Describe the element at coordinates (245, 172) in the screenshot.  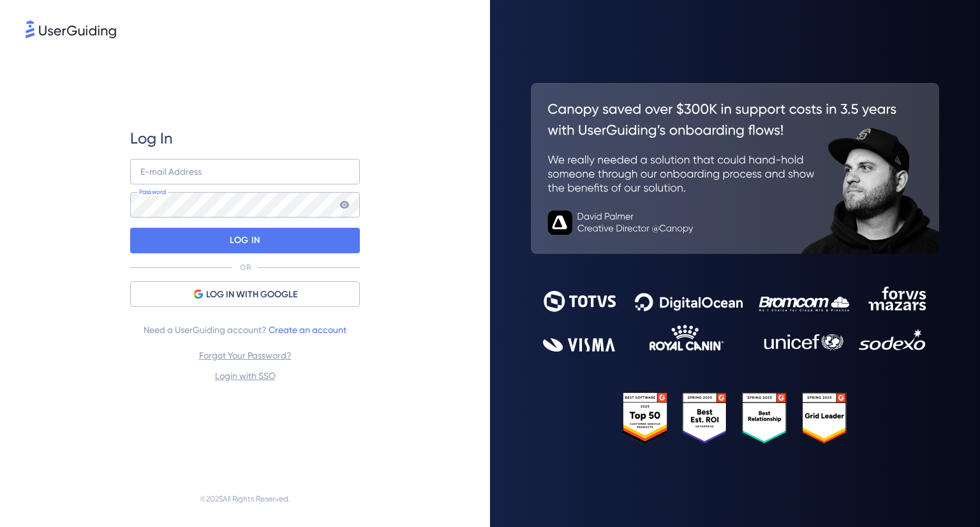
I see `input: example@company.com` at that location.